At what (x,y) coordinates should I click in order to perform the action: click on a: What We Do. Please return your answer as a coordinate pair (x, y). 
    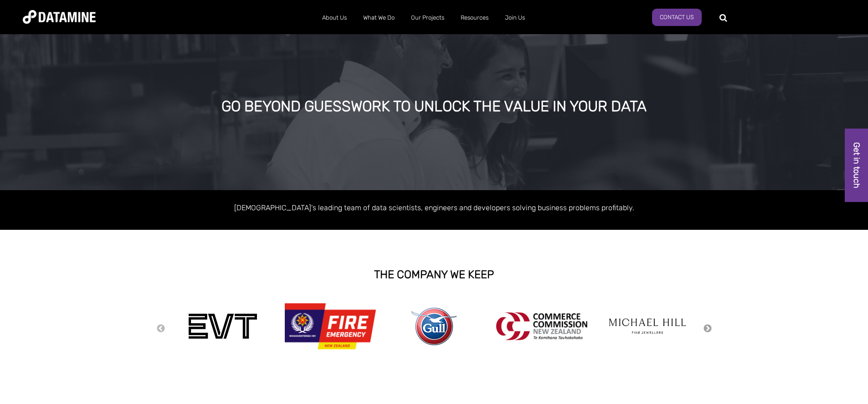
    Looking at the image, I should click on (379, 18).